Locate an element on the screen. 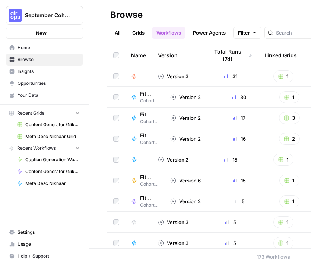 Image resolution: width=311 pixels, height=265 pixels. div: Linked Grids is located at coordinates (280, 55).